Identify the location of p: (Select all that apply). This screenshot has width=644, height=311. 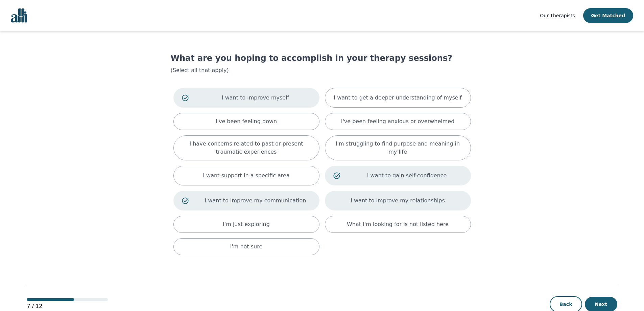
(322, 70).